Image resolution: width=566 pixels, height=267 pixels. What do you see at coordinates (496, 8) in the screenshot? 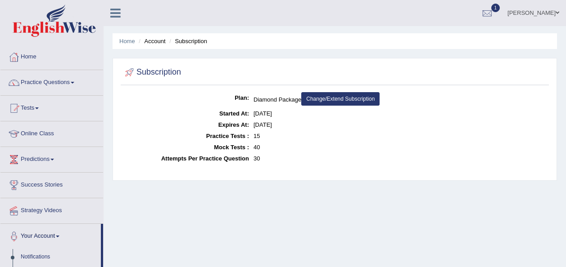
I see `span: 1` at bounding box center [496, 8].